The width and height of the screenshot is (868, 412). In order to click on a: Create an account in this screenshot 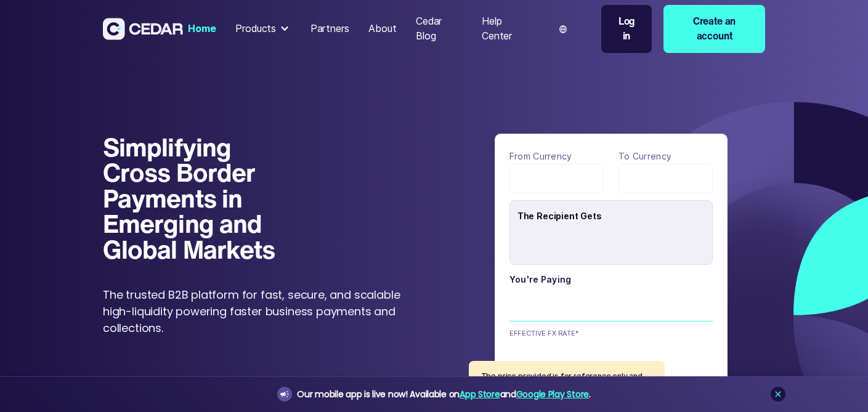, I will do `click(714, 29)`.